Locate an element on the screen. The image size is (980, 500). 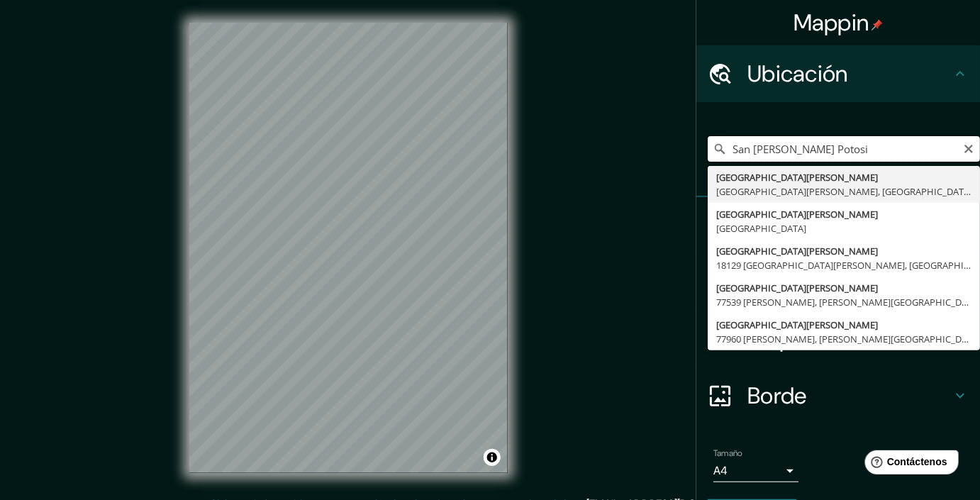
font: Borde is located at coordinates (777, 396).